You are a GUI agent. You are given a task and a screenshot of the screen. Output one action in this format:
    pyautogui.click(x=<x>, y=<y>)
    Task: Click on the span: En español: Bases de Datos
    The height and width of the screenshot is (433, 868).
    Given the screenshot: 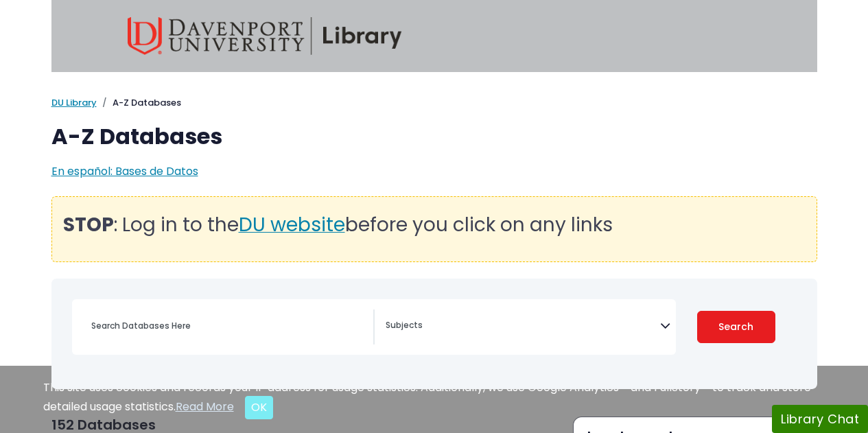 What is the action you would take?
    pyautogui.click(x=125, y=171)
    